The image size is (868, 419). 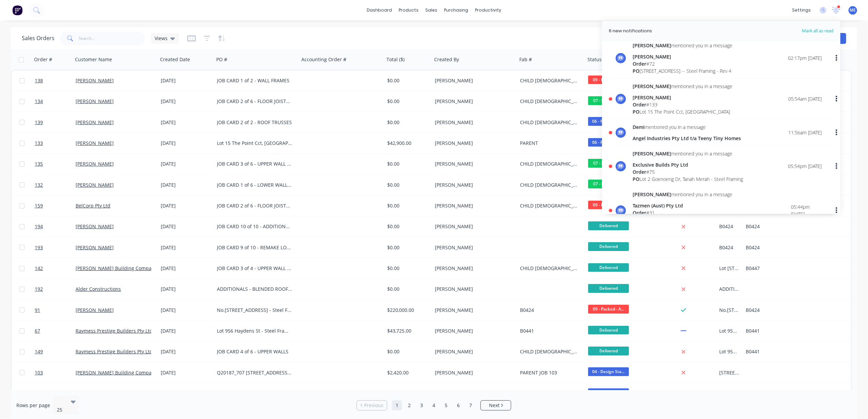 I want to click on div: $43,725.00, so click(x=407, y=331).